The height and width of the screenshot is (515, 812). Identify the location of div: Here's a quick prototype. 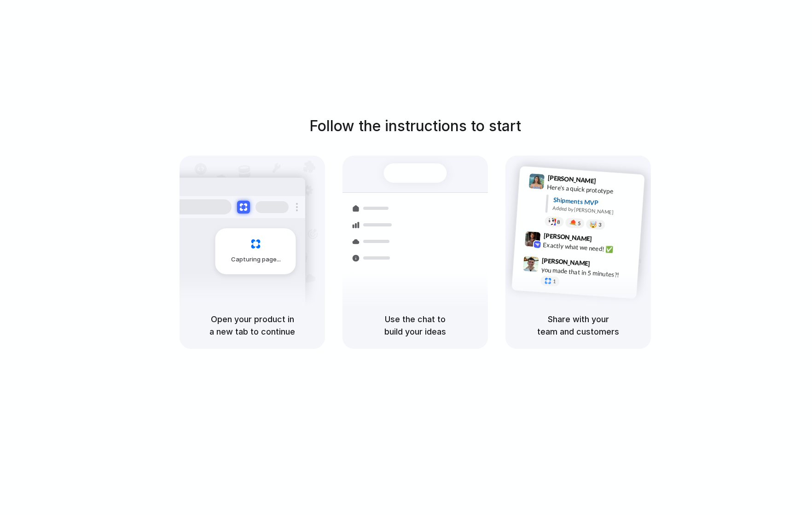
(593, 189).